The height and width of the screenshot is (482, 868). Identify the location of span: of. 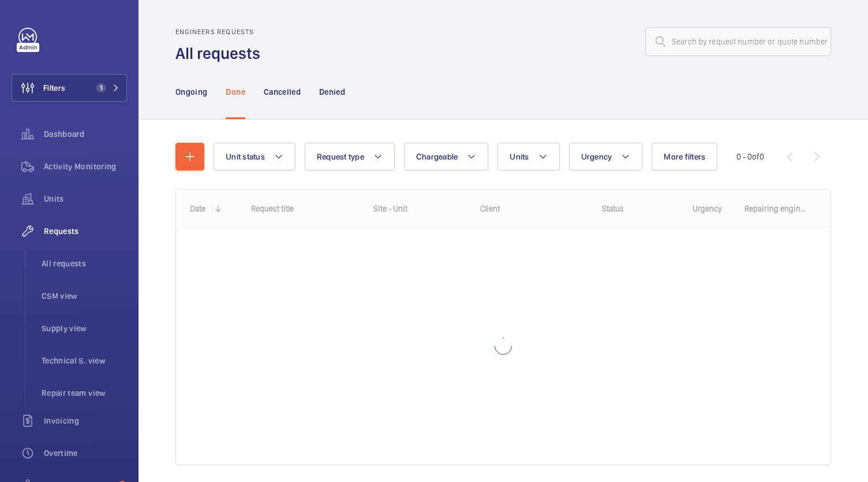
(756, 156).